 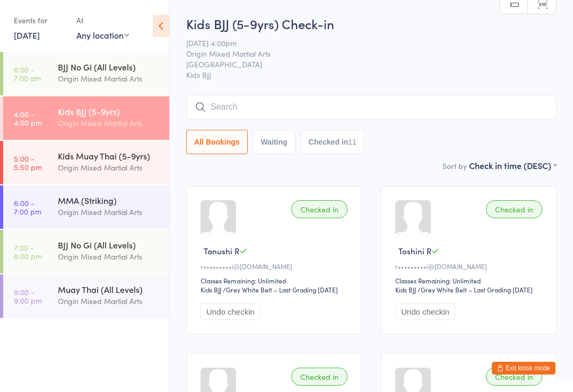 What do you see at coordinates (221, 250) in the screenshot?
I see `span: Tanushi R` at bounding box center [221, 250].